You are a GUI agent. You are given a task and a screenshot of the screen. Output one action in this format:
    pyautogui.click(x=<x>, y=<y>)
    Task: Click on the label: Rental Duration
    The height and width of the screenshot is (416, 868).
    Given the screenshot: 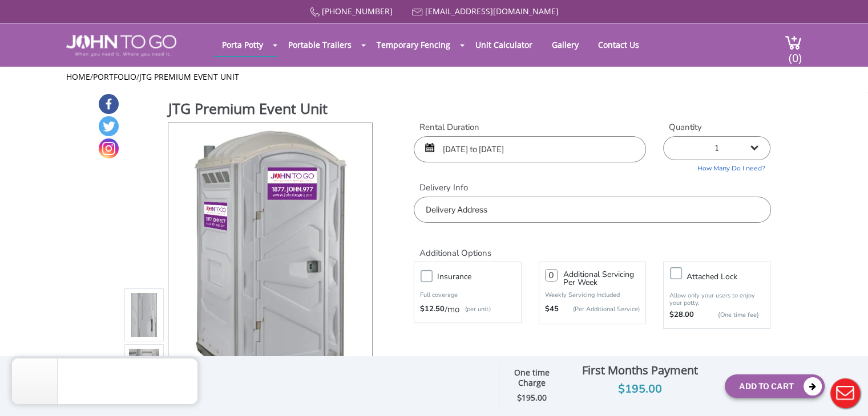 What is the action you would take?
    pyautogui.click(x=530, y=127)
    